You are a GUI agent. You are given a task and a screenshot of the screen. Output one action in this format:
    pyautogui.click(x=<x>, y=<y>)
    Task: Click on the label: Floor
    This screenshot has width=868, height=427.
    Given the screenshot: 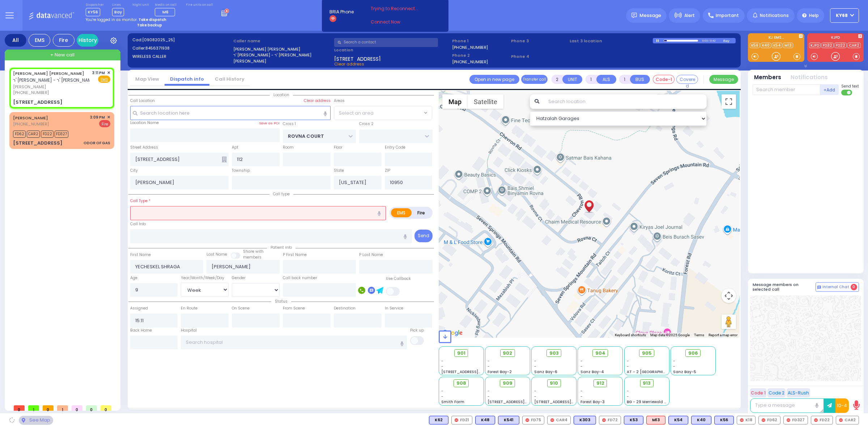 What is the action you would take?
    pyautogui.click(x=338, y=147)
    